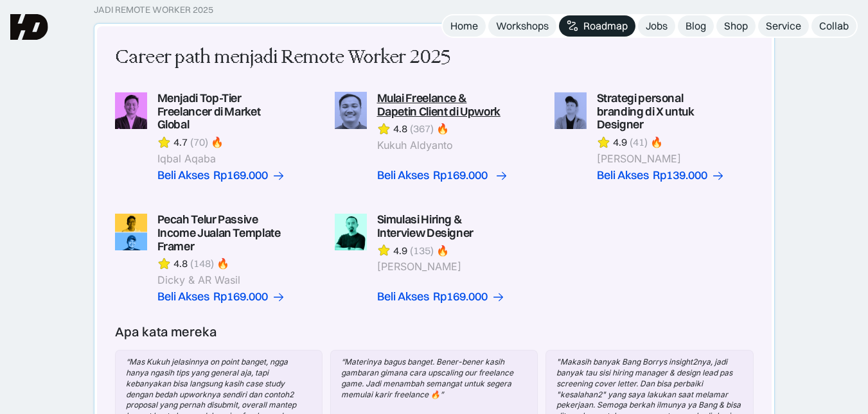  What do you see at coordinates (464, 26) in the screenshot?
I see `a: Home` at bounding box center [464, 26].